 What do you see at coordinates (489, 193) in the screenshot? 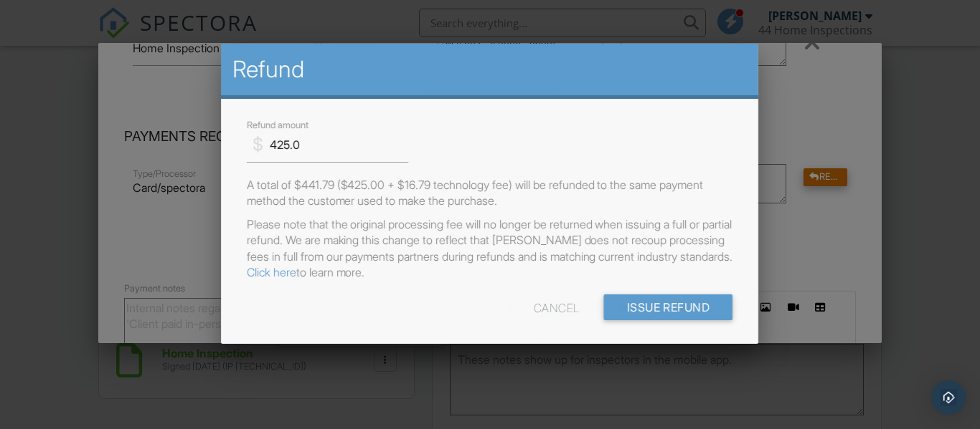
I see `p: A total of $441.79 ($425.00 + $16.79 technology fee) will be refunded to the same payment method ...` at bounding box center [489, 193].